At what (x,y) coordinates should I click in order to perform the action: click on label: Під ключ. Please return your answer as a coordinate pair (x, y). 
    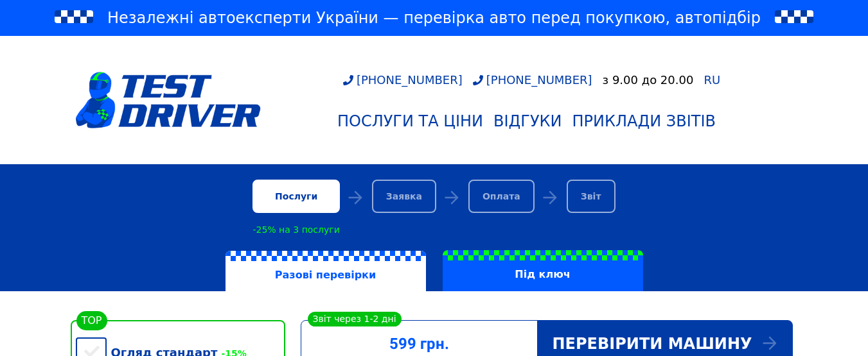
    Looking at the image, I should click on (542, 271).